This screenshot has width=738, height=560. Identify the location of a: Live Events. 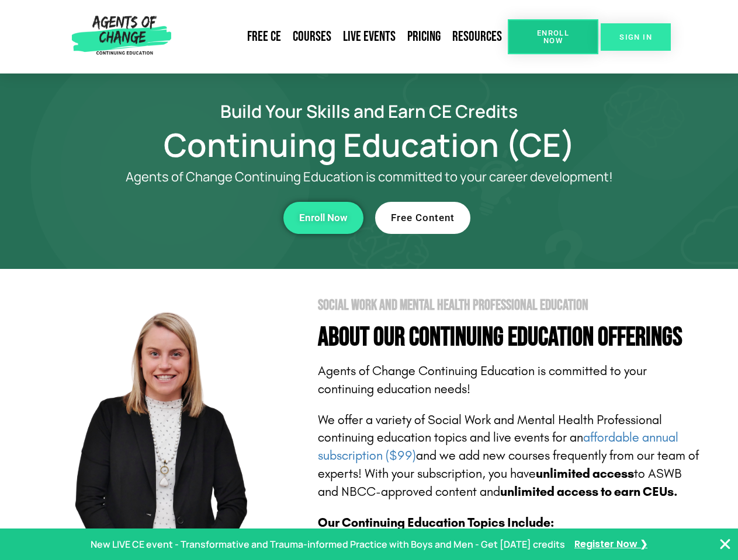
(369, 37).